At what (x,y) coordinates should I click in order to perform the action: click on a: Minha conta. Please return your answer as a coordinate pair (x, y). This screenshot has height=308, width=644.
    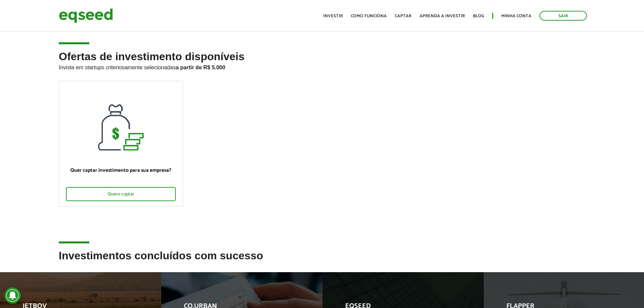
    Looking at the image, I should click on (516, 16).